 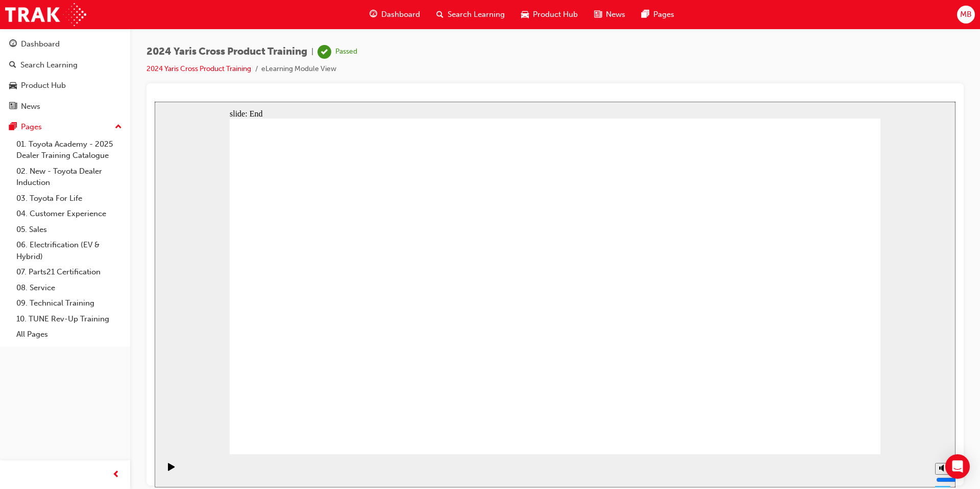 What do you see at coordinates (69, 214) in the screenshot?
I see `a: 04. Customer Experience` at bounding box center [69, 214].